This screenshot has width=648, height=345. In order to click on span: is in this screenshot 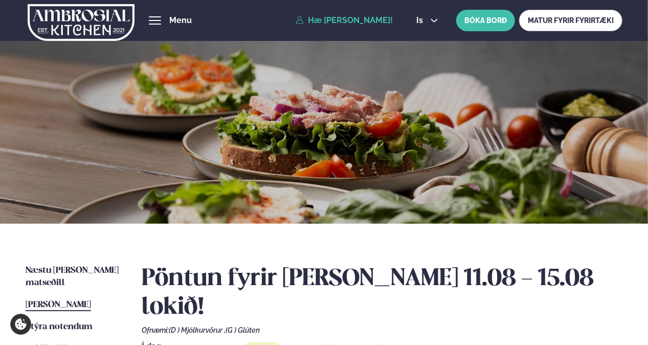, I will do `click(421, 20)`.